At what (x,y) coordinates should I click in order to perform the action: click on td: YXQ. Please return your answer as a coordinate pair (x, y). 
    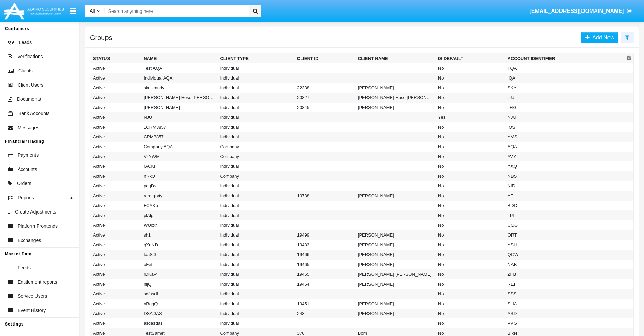
    Looking at the image, I should click on (565, 166).